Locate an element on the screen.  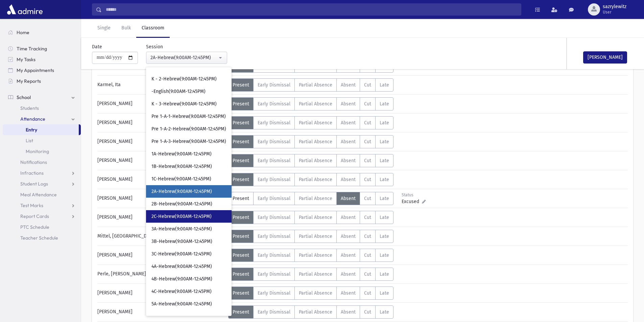
a: My Reports is located at coordinates (41, 81).